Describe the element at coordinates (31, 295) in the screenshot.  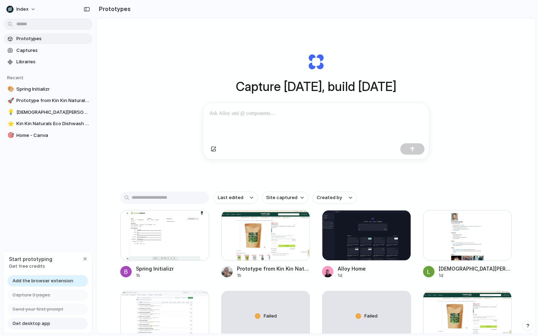
I see `span: Capture 3 pages` at that location.